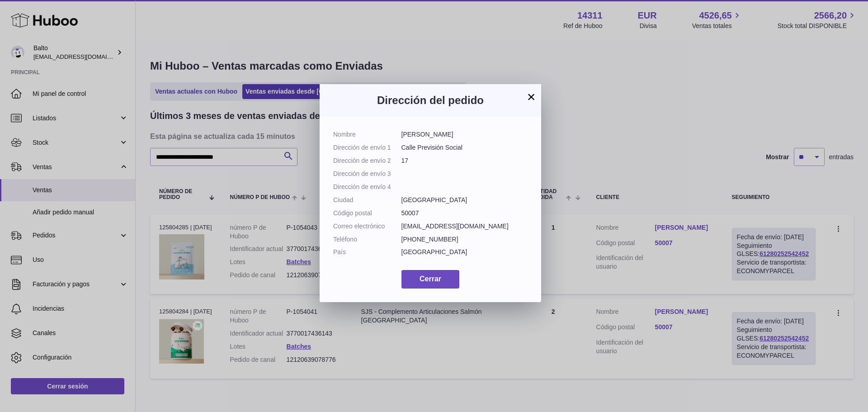 The height and width of the screenshot is (412, 868). I want to click on span: Cerrar, so click(430, 279).